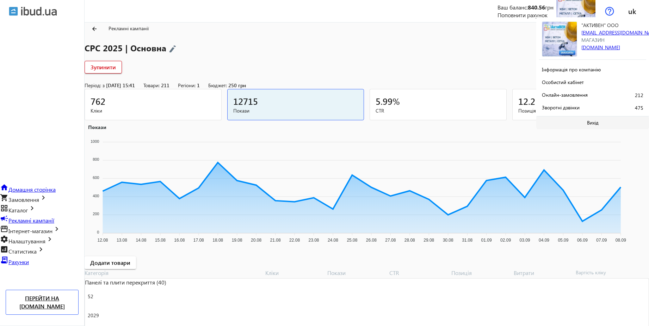 The width and height of the screenshot is (649, 326). What do you see at coordinates (110, 263) in the screenshot?
I see `button: Додати товари` at bounding box center [110, 263].